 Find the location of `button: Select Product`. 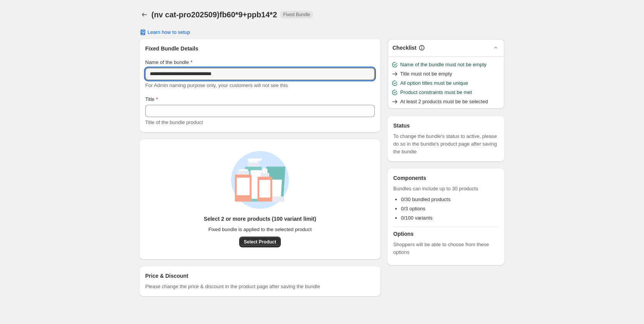

button: Select Product is located at coordinates (260, 242).